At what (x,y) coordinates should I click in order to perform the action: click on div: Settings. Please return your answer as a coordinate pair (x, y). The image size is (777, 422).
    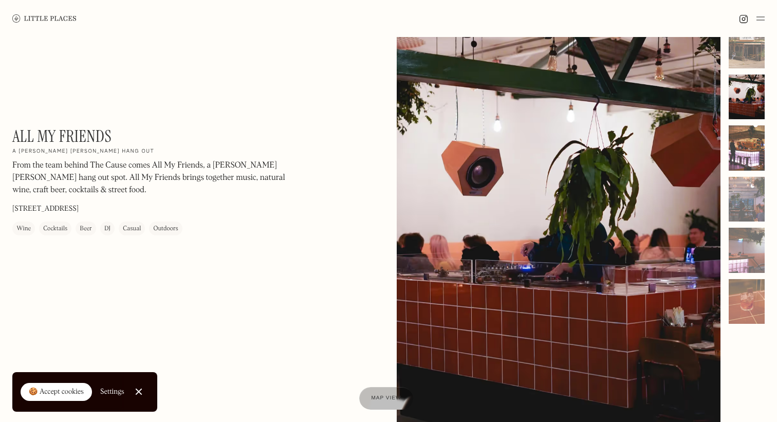
    Looking at the image, I should click on (112, 392).